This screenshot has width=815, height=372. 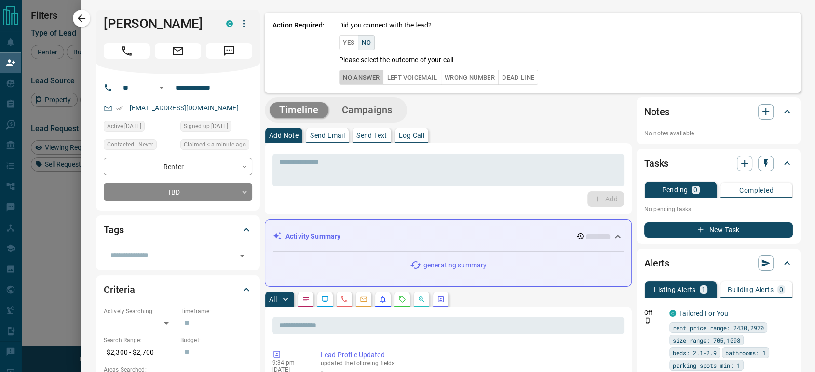 I want to click on h2: Notes, so click(x=656, y=112).